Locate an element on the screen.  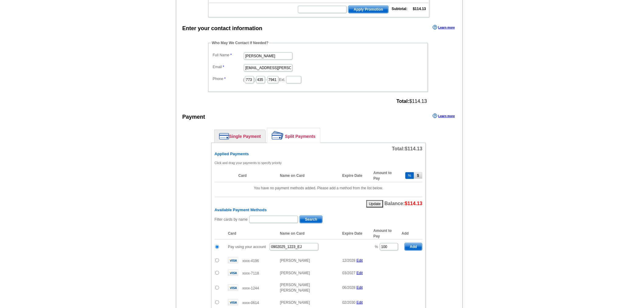
img: split-payment.png is located at coordinates (278, 135).